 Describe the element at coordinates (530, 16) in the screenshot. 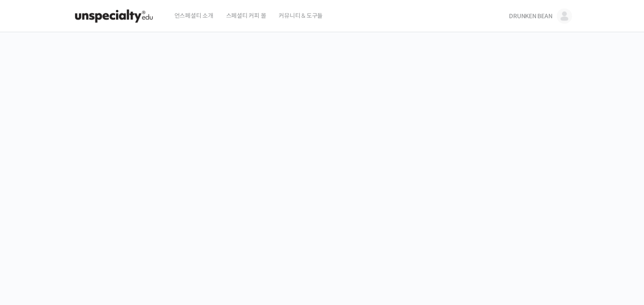

I see `span: DRUNKEN BEAN` at that location.